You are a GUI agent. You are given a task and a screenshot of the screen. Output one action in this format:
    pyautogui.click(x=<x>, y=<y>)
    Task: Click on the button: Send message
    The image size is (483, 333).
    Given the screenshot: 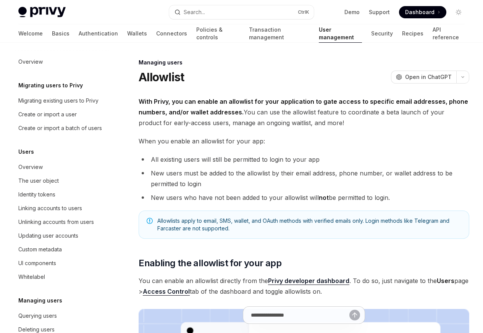 What is the action you would take?
    pyautogui.click(x=355, y=315)
    